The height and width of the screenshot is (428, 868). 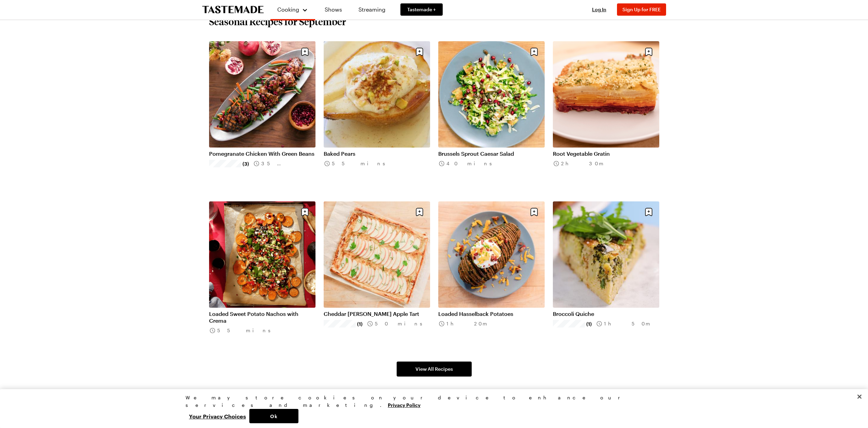 What do you see at coordinates (262, 318) in the screenshot?
I see `a: Loaded Sweet Potato Nachos with Crema` at bounding box center [262, 318].